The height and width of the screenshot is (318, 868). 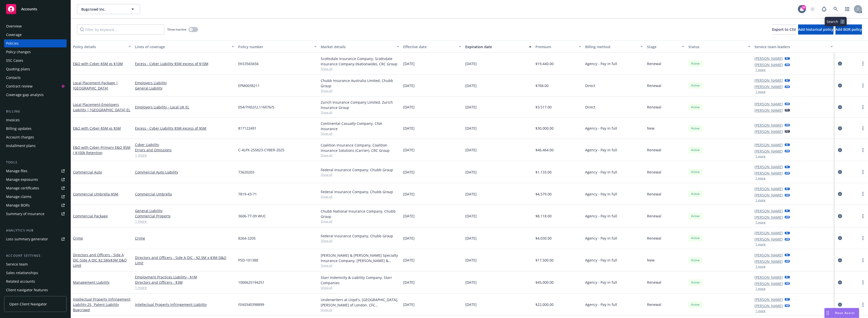 I want to click on span: - 25_ Patent Liability Bugcrowd, so click(x=96, y=307).